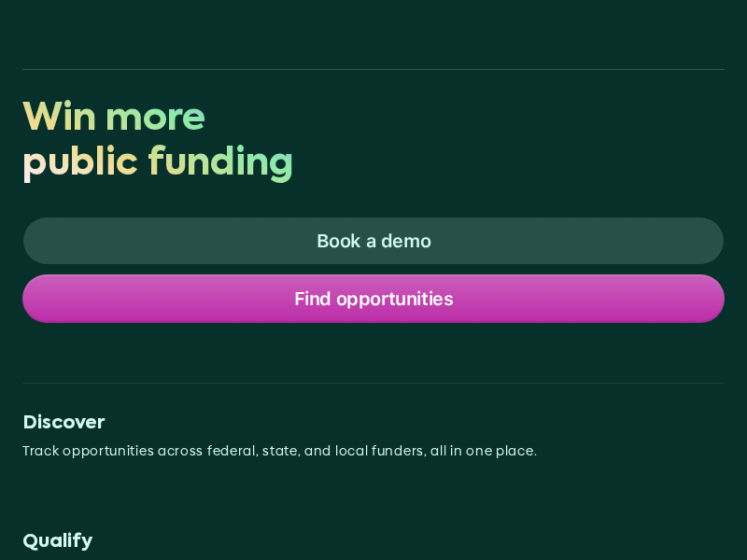  I want to click on p: Book a demo, so click(374, 241).